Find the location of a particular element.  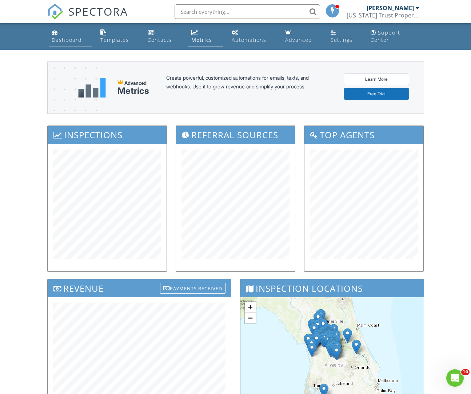

a: Free Trial is located at coordinates (377, 94).